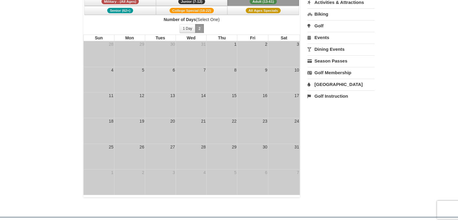 This screenshot has height=223, width=458. Describe the element at coordinates (341, 14) in the screenshot. I see `a: Biking` at that location.